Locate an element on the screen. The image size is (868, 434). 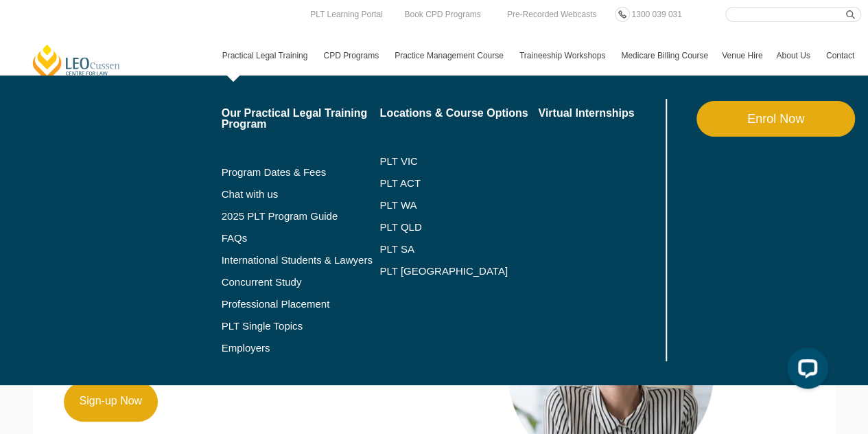
a: Practical Legal Training is located at coordinates (266, 56).